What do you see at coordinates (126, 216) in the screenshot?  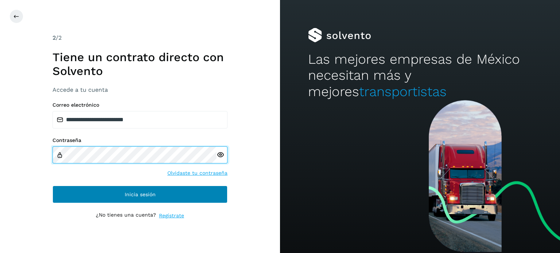 I see `p: ¿No tienes una cuenta?` at bounding box center [126, 216].